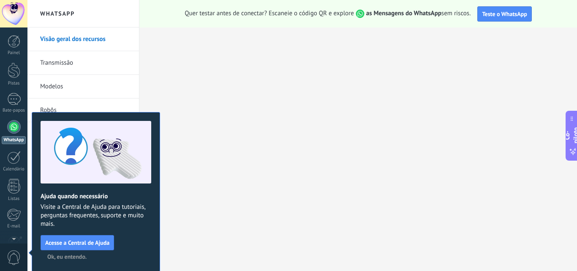  I want to click on li: Visão geral dos recursos, so click(83, 39).